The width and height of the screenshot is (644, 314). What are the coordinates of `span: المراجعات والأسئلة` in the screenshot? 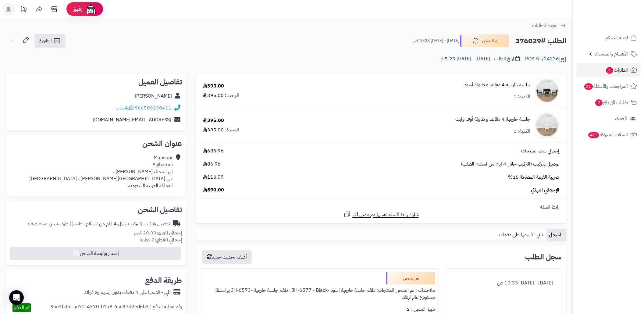 It's located at (605, 86).